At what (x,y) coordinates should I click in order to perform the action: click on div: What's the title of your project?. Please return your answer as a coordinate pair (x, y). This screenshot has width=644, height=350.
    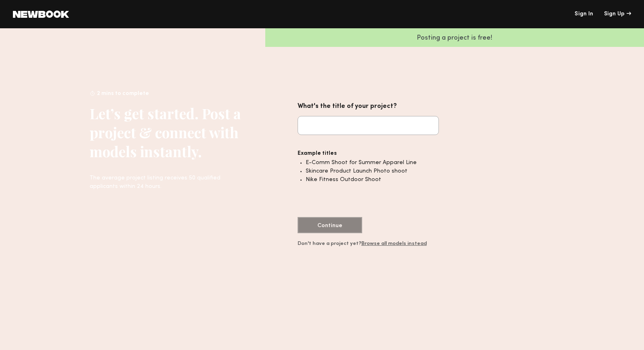
    Looking at the image, I should click on (369, 106).